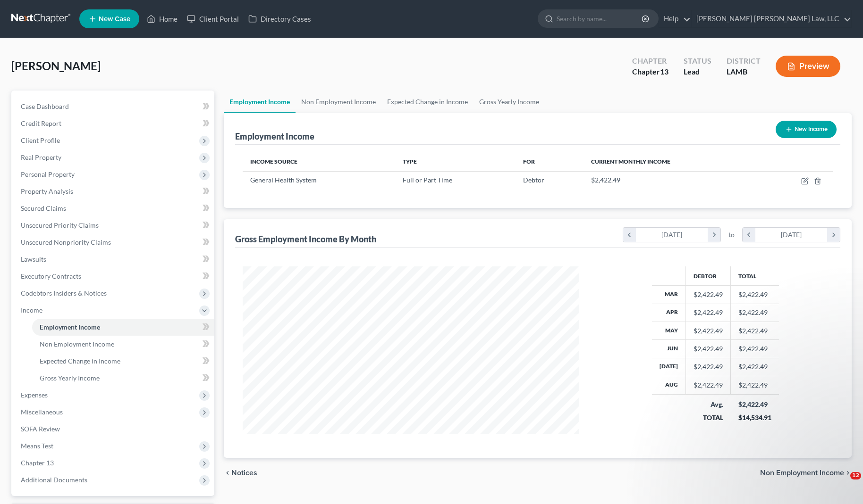  I want to click on span: Current Monthly Income, so click(631, 161).